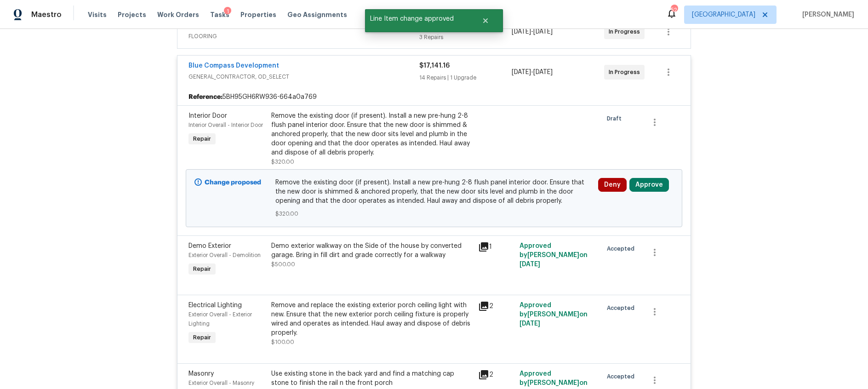 The image size is (868, 389). I want to click on a: Blue Compass Development, so click(234, 66).